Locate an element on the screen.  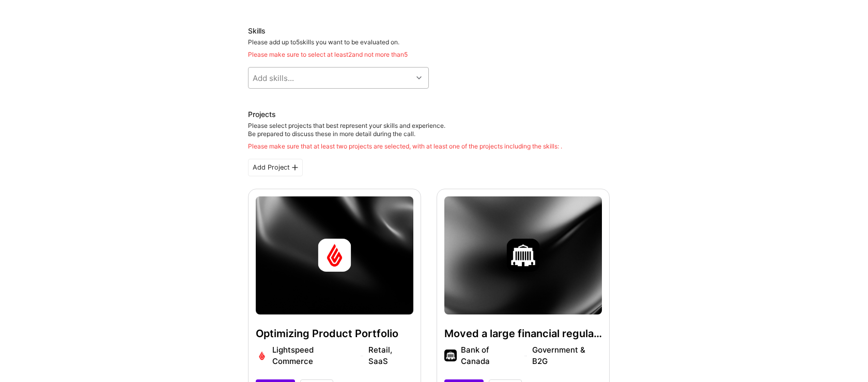
div: Add Project is located at coordinates (275, 168).